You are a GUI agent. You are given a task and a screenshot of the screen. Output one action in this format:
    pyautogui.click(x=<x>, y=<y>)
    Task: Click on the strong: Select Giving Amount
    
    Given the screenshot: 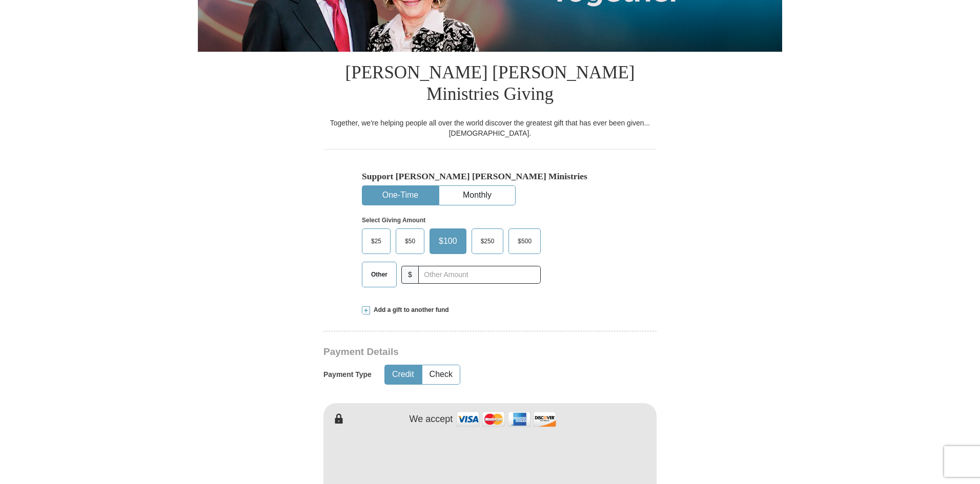 What is the action you would take?
    pyautogui.click(x=394, y=220)
    